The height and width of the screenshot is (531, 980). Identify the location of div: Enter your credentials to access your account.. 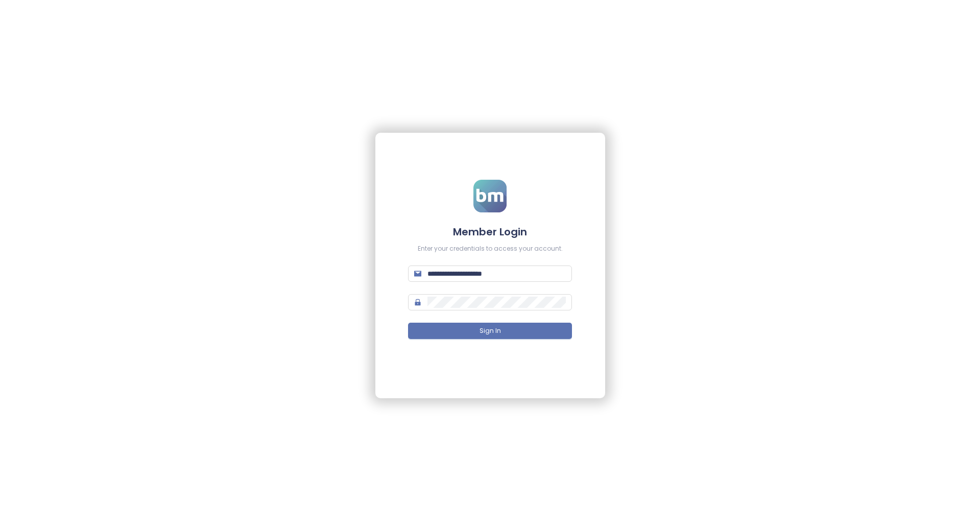
(490, 249).